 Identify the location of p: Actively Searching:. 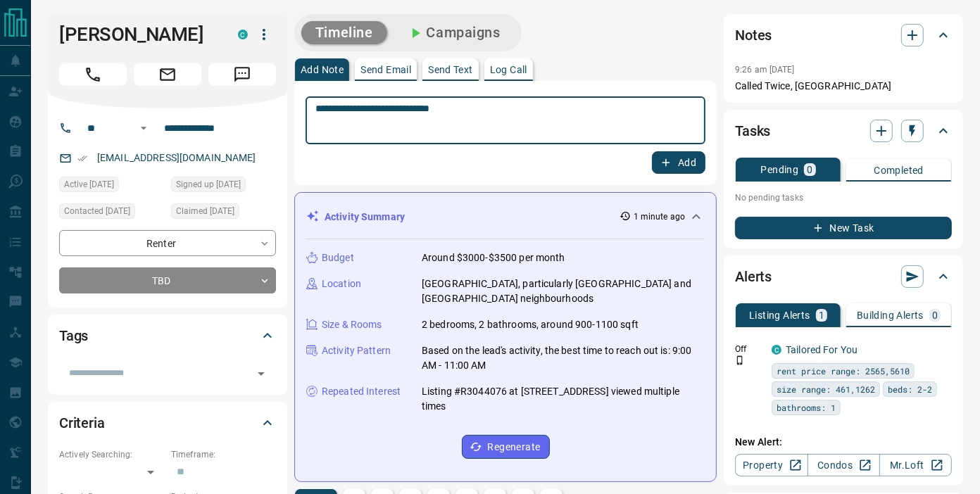
(112, 455).